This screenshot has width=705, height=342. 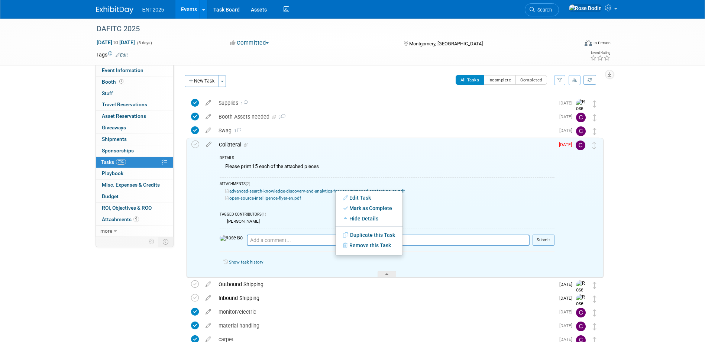 I want to click on button: Incomplete, so click(x=500, y=80).